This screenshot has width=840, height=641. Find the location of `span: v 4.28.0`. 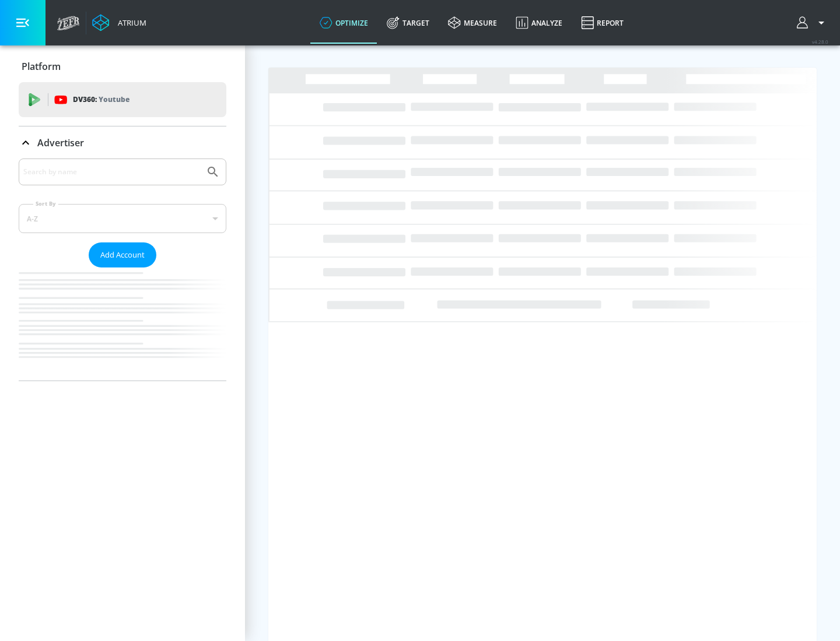

span: v 4.28.0 is located at coordinates (819, 41).